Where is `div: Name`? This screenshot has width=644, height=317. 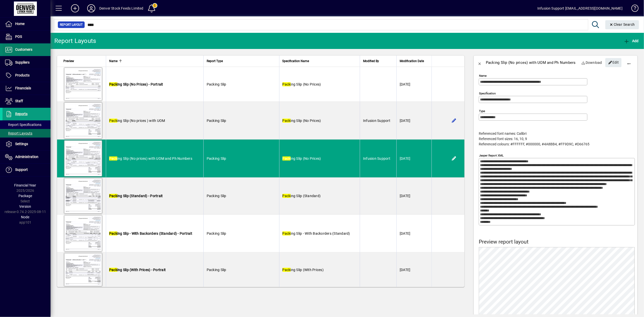 div: Name is located at coordinates (154, 61).